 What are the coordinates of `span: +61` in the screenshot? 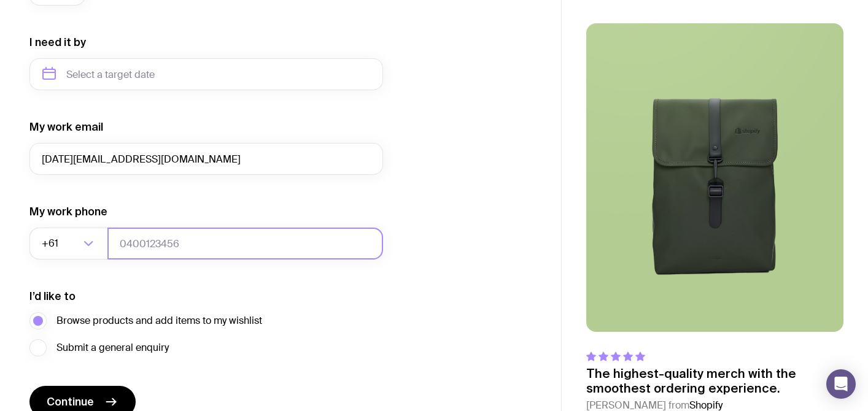 It's located at (51, 243).